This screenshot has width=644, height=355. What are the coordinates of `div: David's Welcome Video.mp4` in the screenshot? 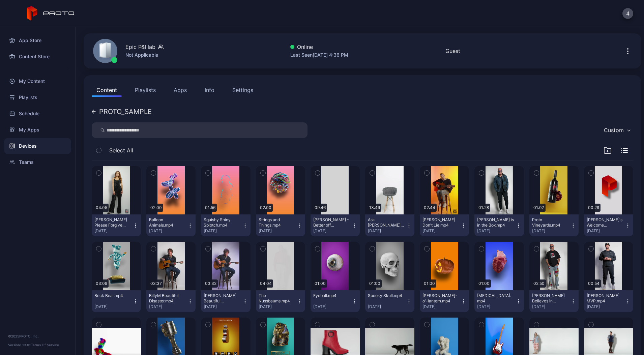 It's located at (605, 222).